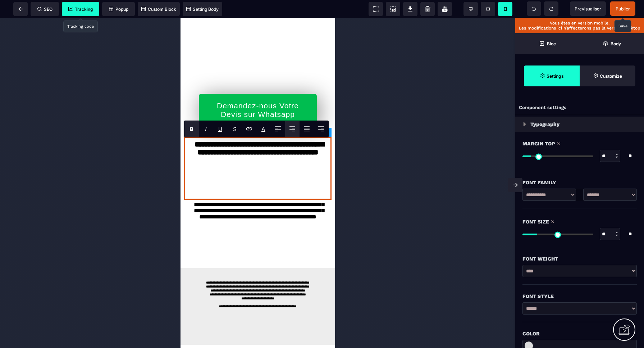 The width and height of the screenshot is (644, 348). What do you see at coordinates (159, 9) in the screenshot?
I see `span: Custom Block` at bounding box center [159, 9].